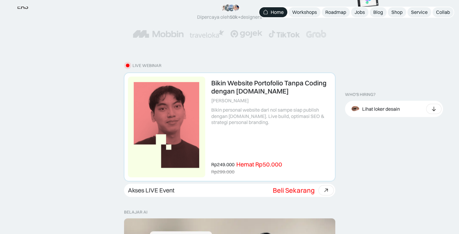 Image resolution: width=459 pixels, height=234 pixels. What do you see at coordinates (223, 172) in the screenshot?
I see `div: Rp299.000` at bounding box center [223, 172].